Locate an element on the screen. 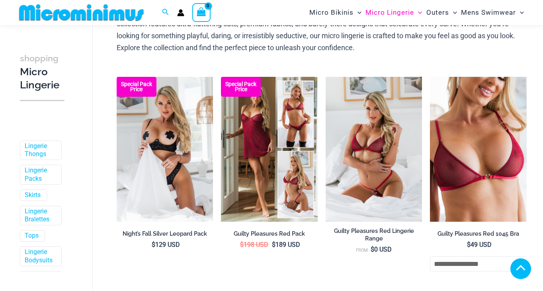 This screenshot has width=543, height=291. bdi: 129 USD is located at coordinates (166, 244).